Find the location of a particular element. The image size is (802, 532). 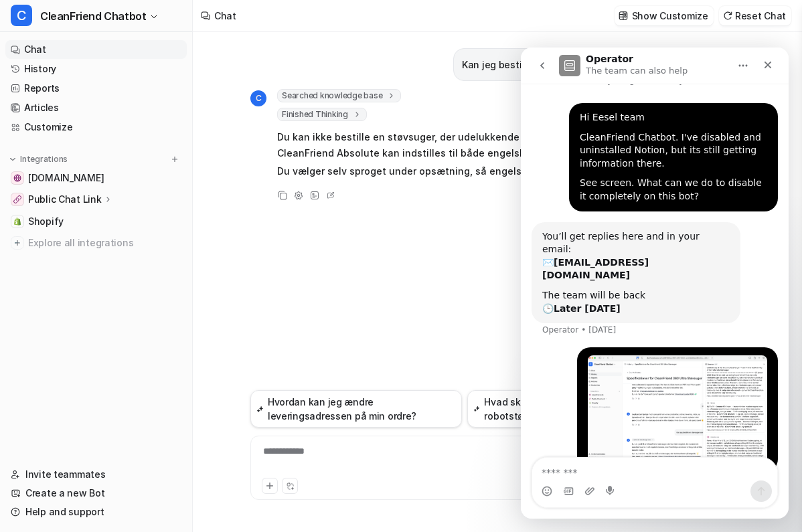

img: explore all integrations is located at coordinates (17, 243).